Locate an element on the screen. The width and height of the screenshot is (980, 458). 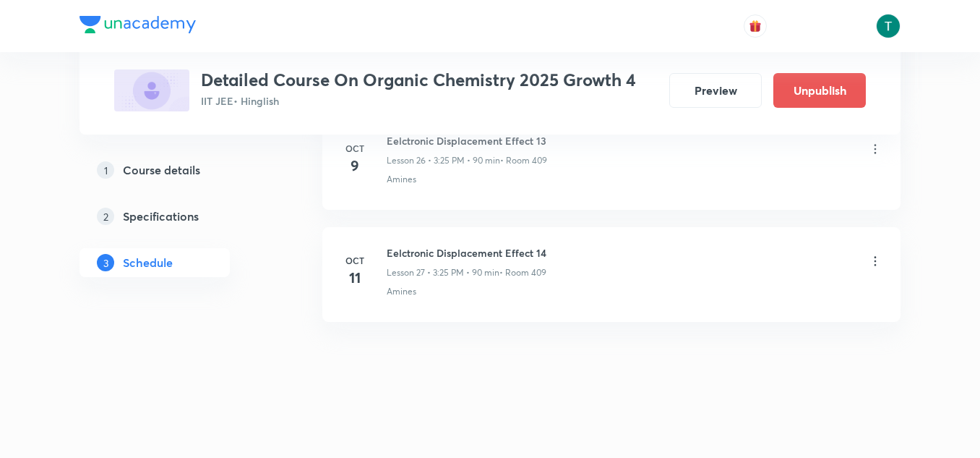
h3: Detailed Course On Organic Chemistry 2025 Growth 4 is located at coordinates (419, 80).